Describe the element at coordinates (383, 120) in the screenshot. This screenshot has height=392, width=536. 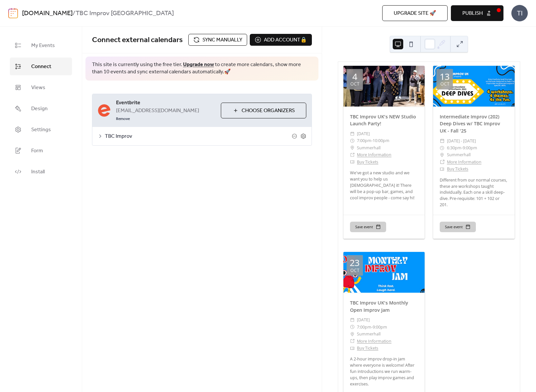
I see `a: TBC Improv UK's NEW Studio Launch Party!` at that location.